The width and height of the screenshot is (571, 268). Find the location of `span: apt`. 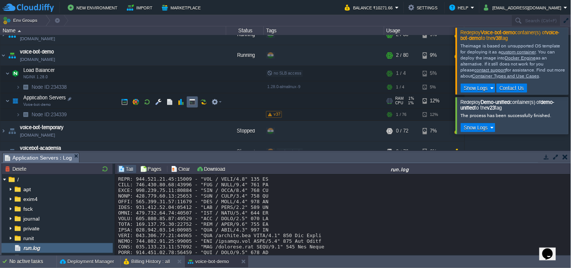

span: apt is located at coordinates (27, 189).